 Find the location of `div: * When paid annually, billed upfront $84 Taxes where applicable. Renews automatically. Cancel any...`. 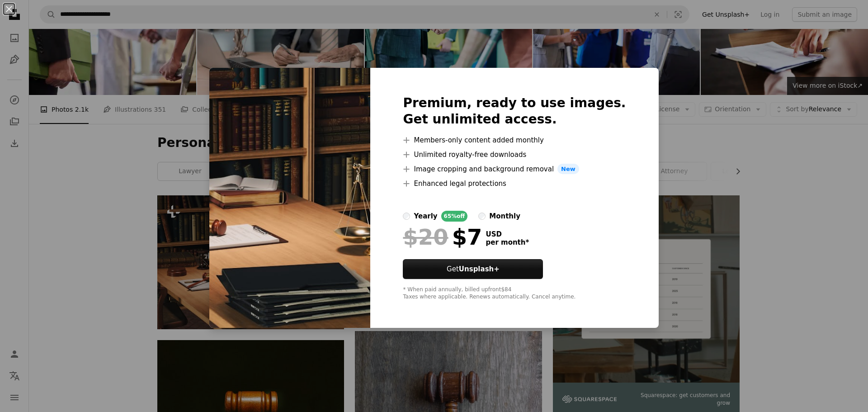

div: * When paid annually, billed upfront $84 Taxes where applicable. Renews automatically. Cancel any... is located at coordinates (514, 293).